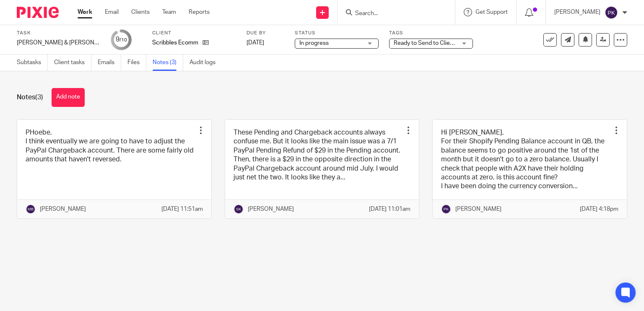 This screenshot has width=644, height=311. What do you see at coordinates (111, 12) in the screenshot?
I see `a: Email` at bounding box center [111, 12].